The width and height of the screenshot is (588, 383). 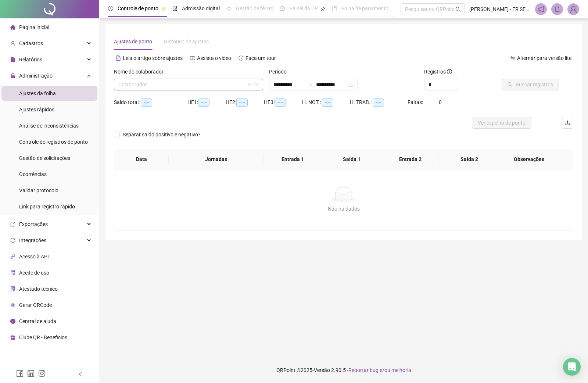 What do you see at coordinates (47, 207) in the screenshot?
I see `span: Link para registro rápido` at bounding box center [47, 207].